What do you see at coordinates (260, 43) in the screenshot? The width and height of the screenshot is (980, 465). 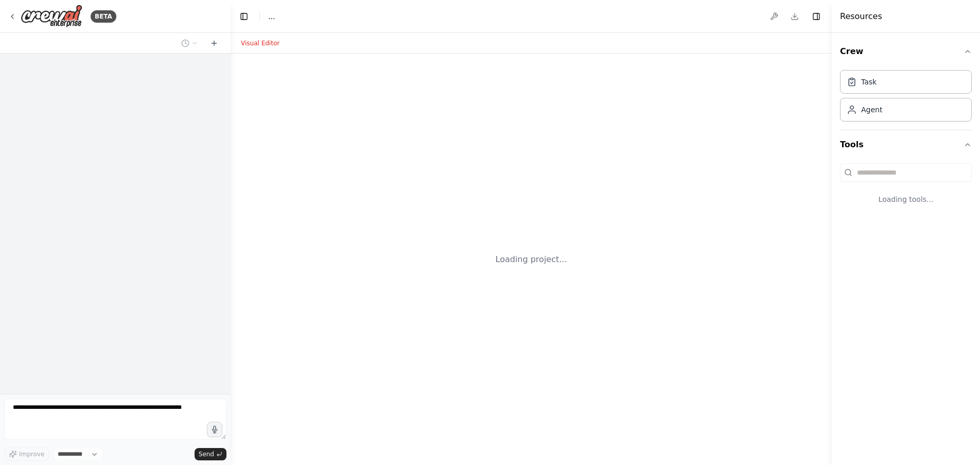 I see `button: Visual Editor` at bounding box center [260, 43].